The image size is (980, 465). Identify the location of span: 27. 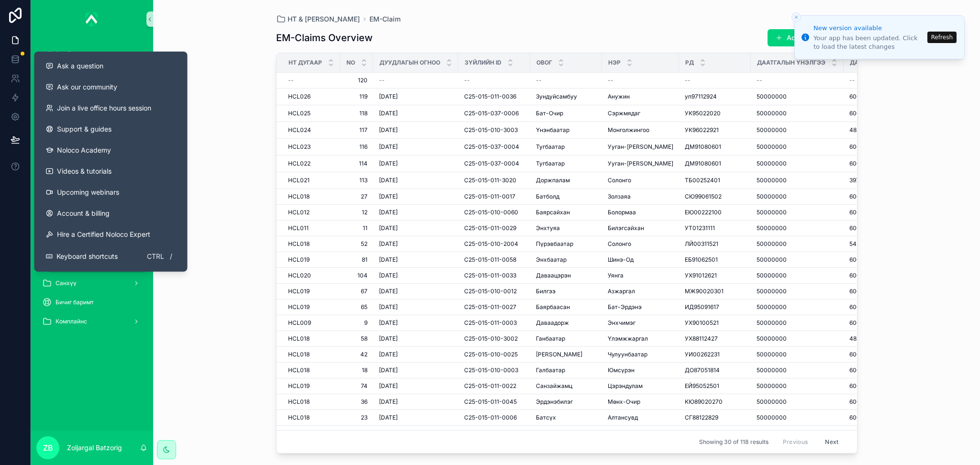
(357, 197).